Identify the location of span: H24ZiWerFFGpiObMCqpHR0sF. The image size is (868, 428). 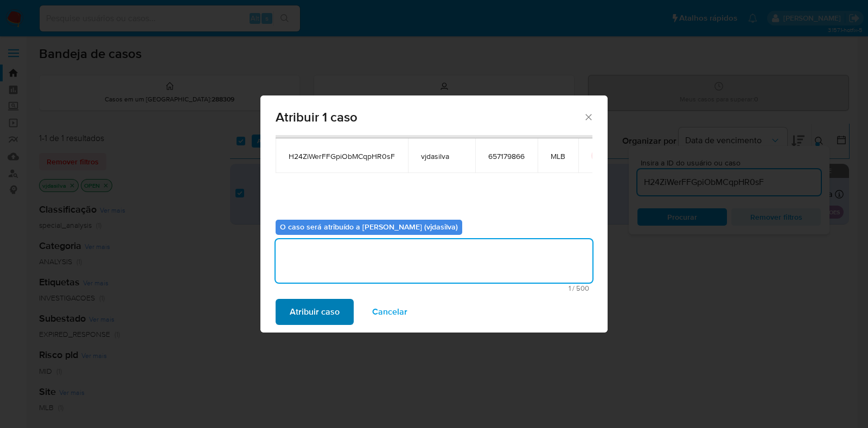
(342, 156).